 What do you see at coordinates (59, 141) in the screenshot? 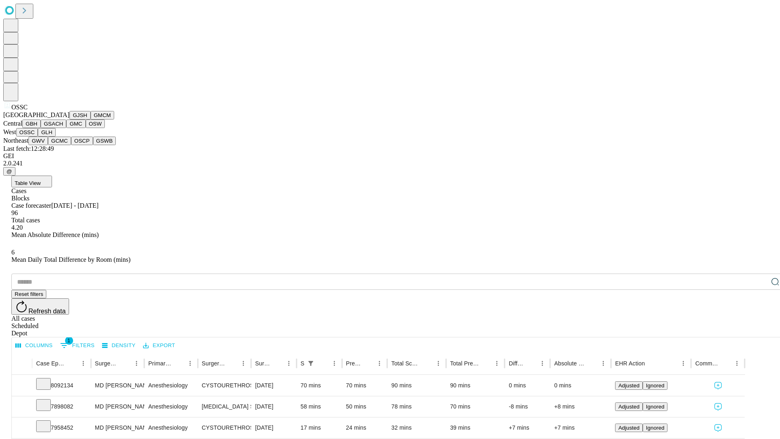
I see `button: GCMC` at bounding box center [59, 141].